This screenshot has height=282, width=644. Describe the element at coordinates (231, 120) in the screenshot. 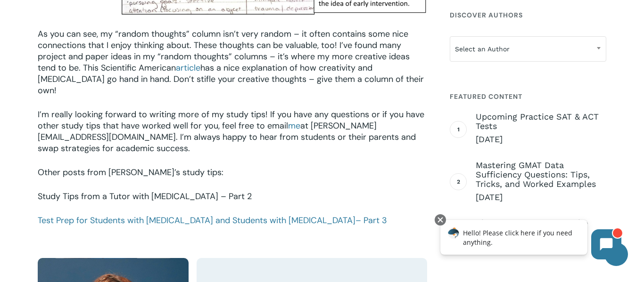

I see `span: I’m really looking forward to writing more of my study tips! If you have any questions or if you ...` at that location.